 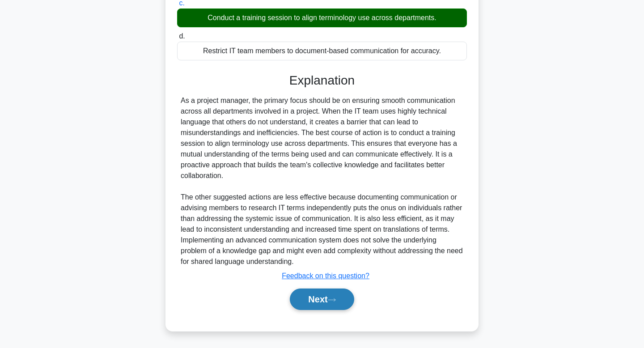 I want to click on span: d., so click(x=182, y=36).